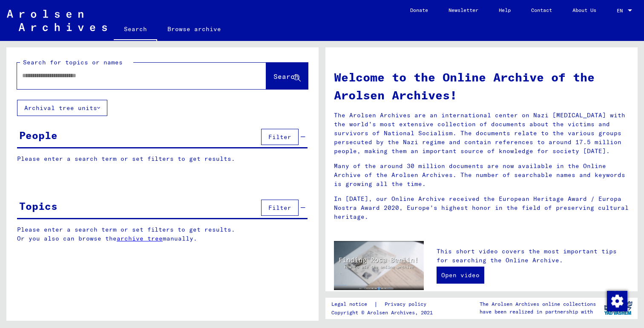  Describe the element at coordinates (62, 108) in the screenshot. I see `button: Archival tree units` at that location.